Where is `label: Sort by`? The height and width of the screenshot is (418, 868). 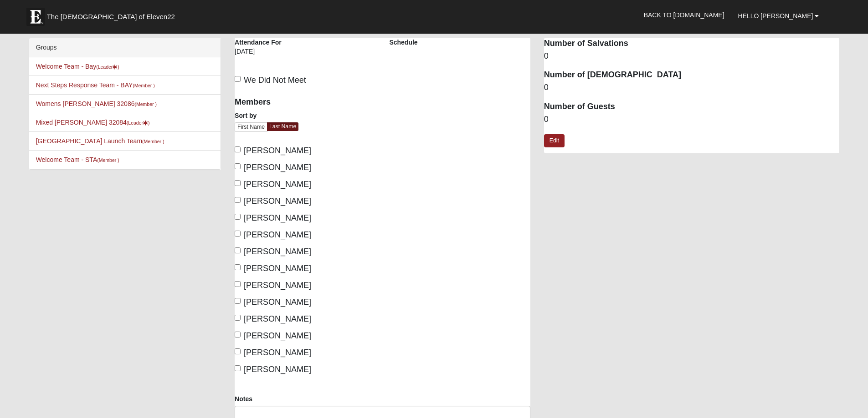 label: Sort by is located at coordinates (245, 115).